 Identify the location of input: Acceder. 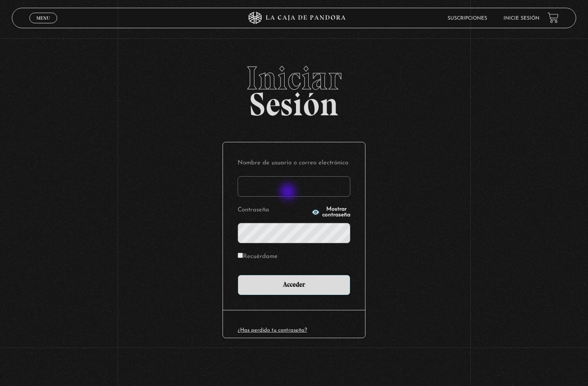
(294, 285).